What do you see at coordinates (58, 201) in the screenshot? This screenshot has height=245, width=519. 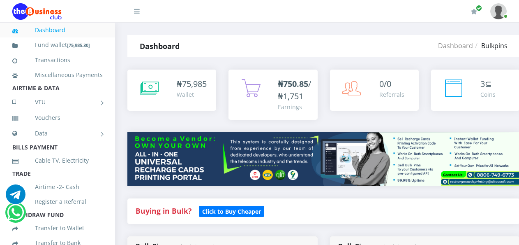 I see `a: Register a Referral` at bounding box center [58, 201].